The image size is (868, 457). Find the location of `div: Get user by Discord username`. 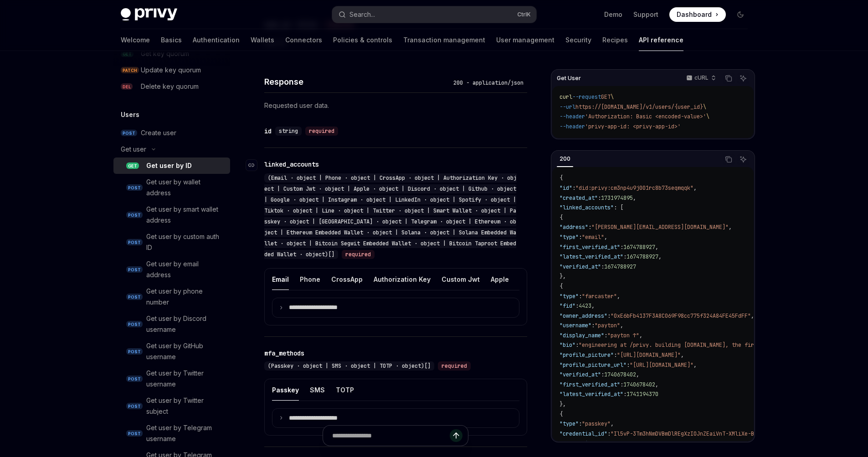

div: Get user by Discord username is located at coordinates (185, 324).